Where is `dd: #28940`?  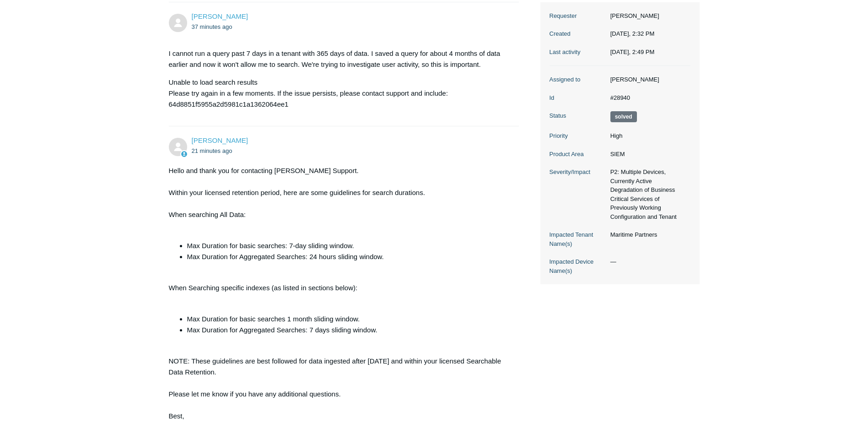 dd: #28940 is located at coordinates (648, 98).